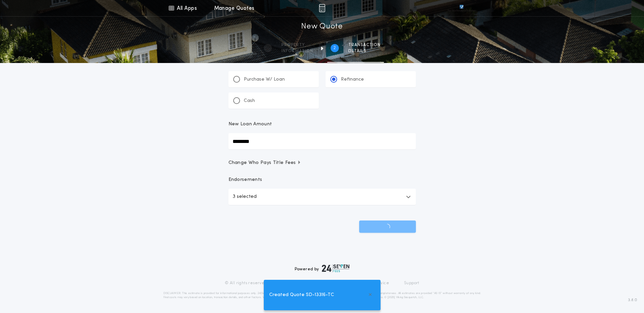  Describe the element at coordinates (336, 268) in the screenshot. I see `img: logo` at that location.